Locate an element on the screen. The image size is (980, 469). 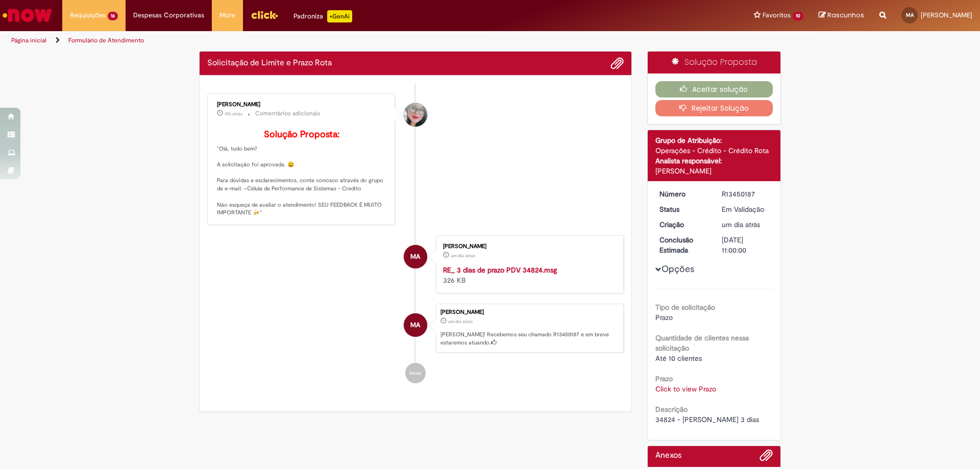
div: Operações - Crédito - Crédito Rota is located at coordinates (714, 151).